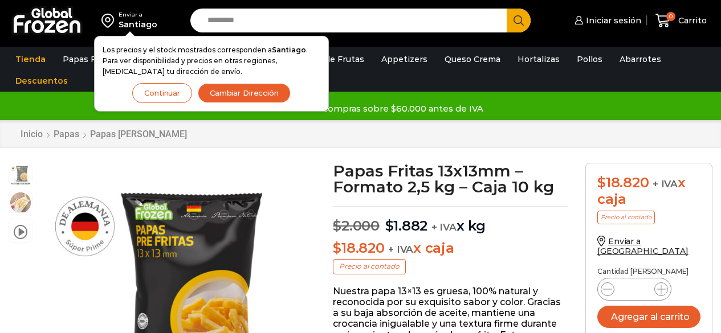 This screenshot has width=721, height=333. What do you see at coordinates (681, 21) in the screenshot?
I see `a: 0 Carrito` at bounding box center [681, 21].